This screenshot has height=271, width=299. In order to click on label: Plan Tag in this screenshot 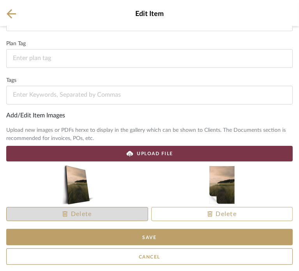, I will do `click(149, 44)`.